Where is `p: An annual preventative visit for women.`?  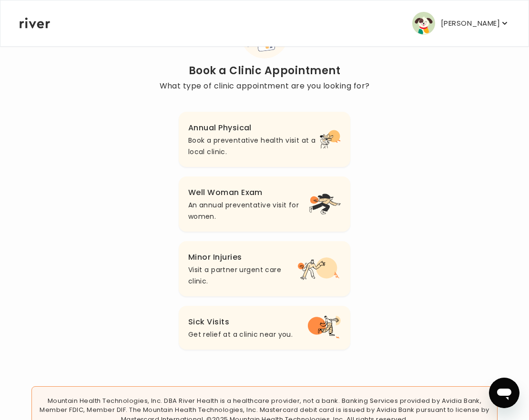 p: An annual preventative visit for women. is located at coordinates (249, 211).